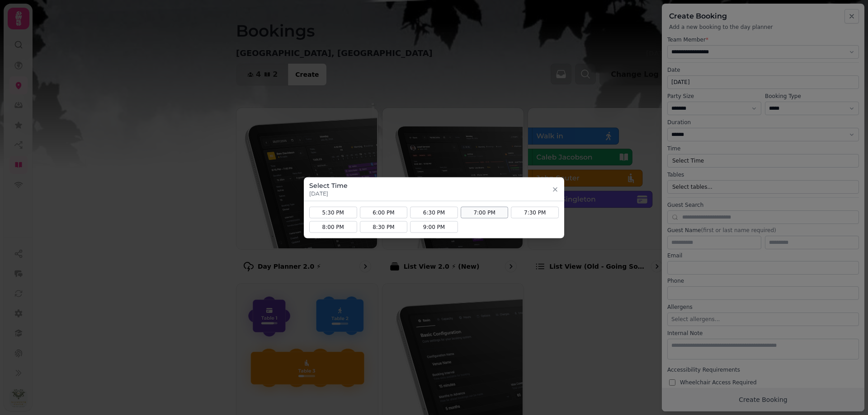 This screenshot has height=415, width=868. What do you see at coordinates (328, 185) in the screenshot?
I see `h3: Select Time` at bounding box center [328, 185].